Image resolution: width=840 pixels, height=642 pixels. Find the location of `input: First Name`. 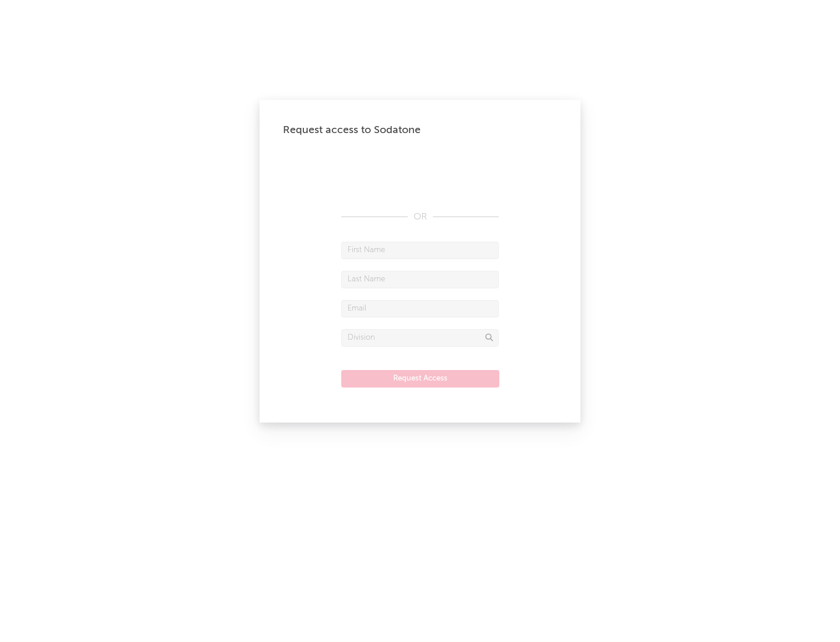

input: First Name is located at coordinates (420, 251).